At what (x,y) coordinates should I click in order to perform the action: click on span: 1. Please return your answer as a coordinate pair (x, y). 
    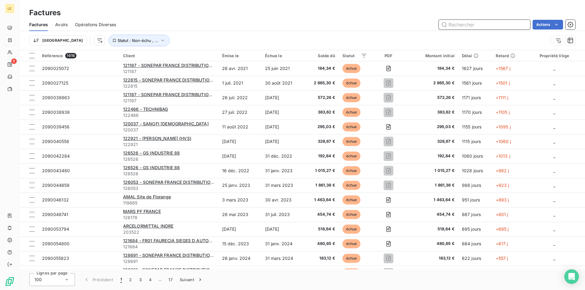
    Looking at the image, I should click on (121, 280).